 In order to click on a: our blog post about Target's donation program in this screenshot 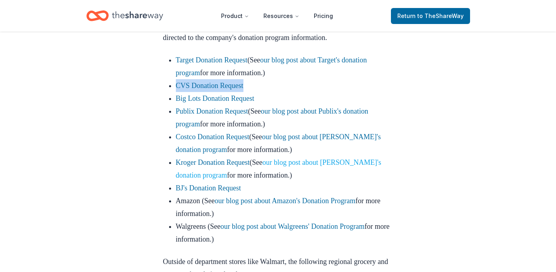, I will do `click(272, 66)`.